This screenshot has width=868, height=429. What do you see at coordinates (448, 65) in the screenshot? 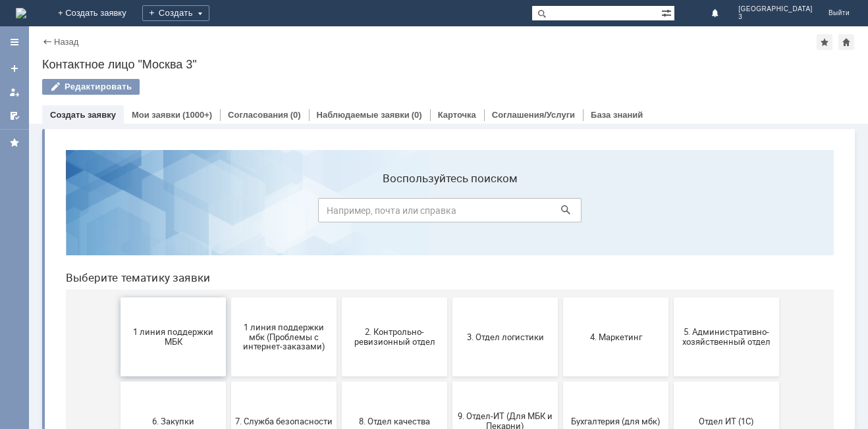
I see `div: Контактное лицо "Москва 3"` at bounding box center [448, 65].